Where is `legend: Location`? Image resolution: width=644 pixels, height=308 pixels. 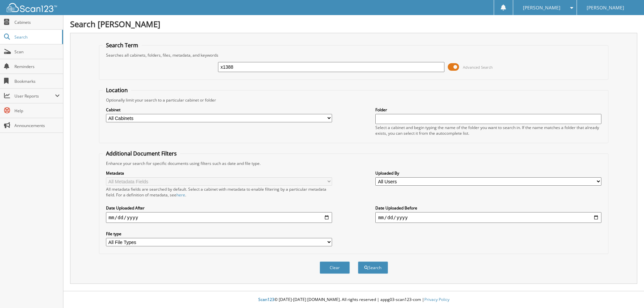 legend: Location is located at coordinates (117, 90).